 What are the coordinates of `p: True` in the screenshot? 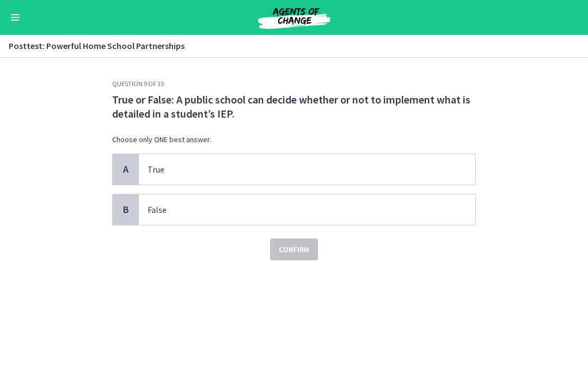 It's located at (296, 169).